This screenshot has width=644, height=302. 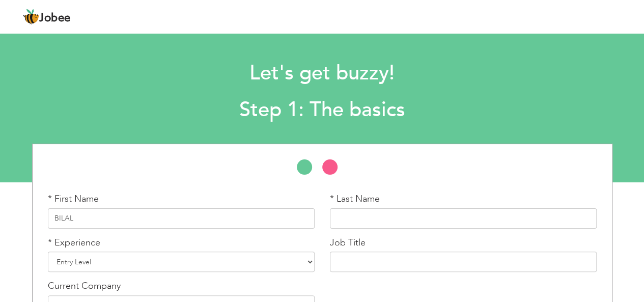 What do you see at coordinates (31, 16) in the screenshot?
I see `img: jobee.io` at bounding box center [31, 16].